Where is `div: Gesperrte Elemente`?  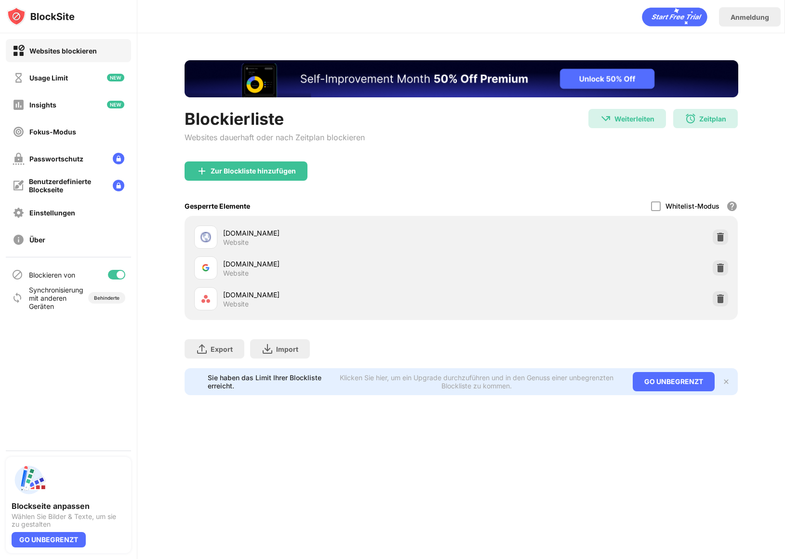 div: Gesperrte Elemente is located at coordinates (217, 206).